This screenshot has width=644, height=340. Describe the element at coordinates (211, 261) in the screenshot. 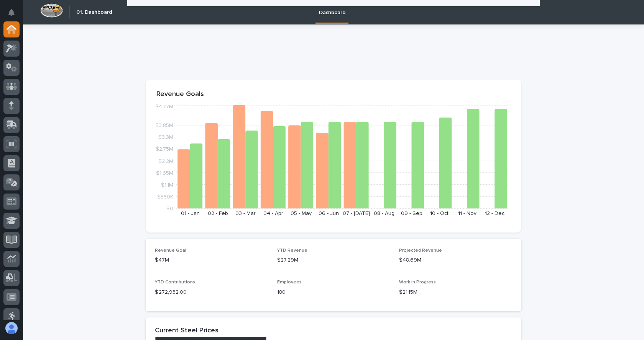

I see `p: $47M` at that location.